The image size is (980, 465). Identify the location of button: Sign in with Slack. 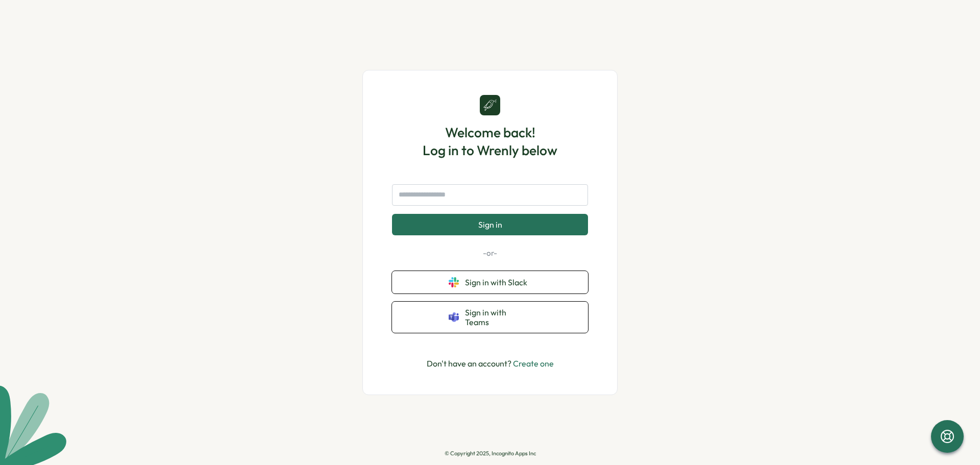
(490, 282).